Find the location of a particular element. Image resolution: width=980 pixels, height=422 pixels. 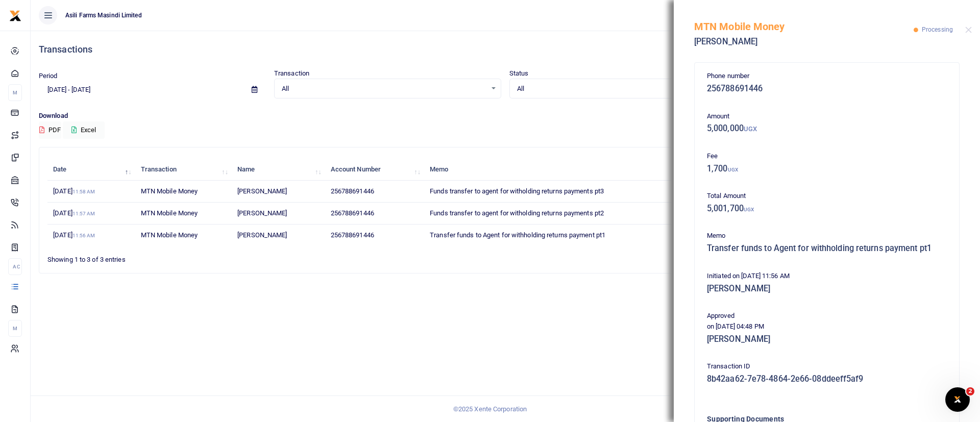

th: Account Number: activate to sort column ascending is located at coordinates (374, 169).